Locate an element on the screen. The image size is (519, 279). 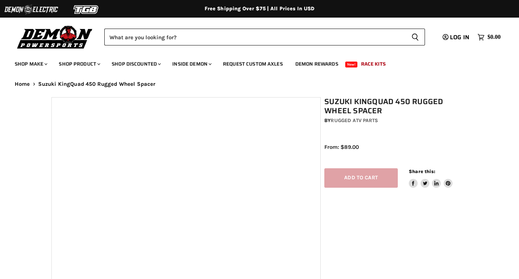
img: Demon Electric Logo 2 is located at coordinates (31, 10).